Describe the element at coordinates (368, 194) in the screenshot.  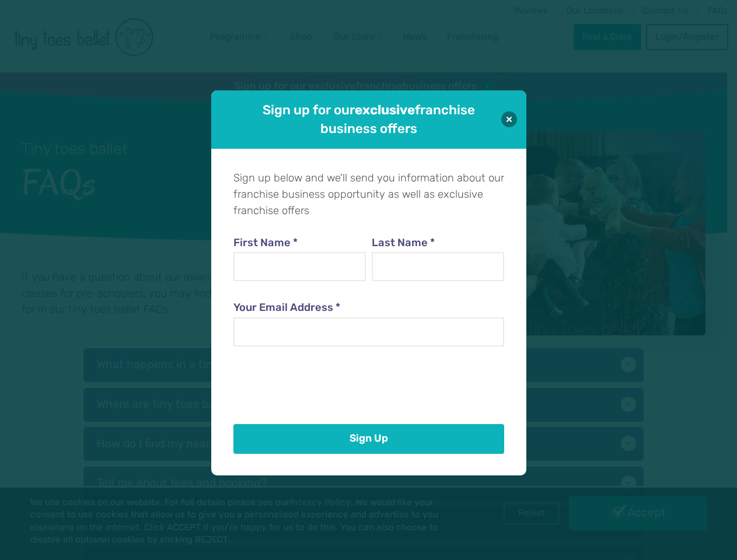
I see `p: Sign up below and we'll send you information about our franchise business opportunity as well as ...` at that location.